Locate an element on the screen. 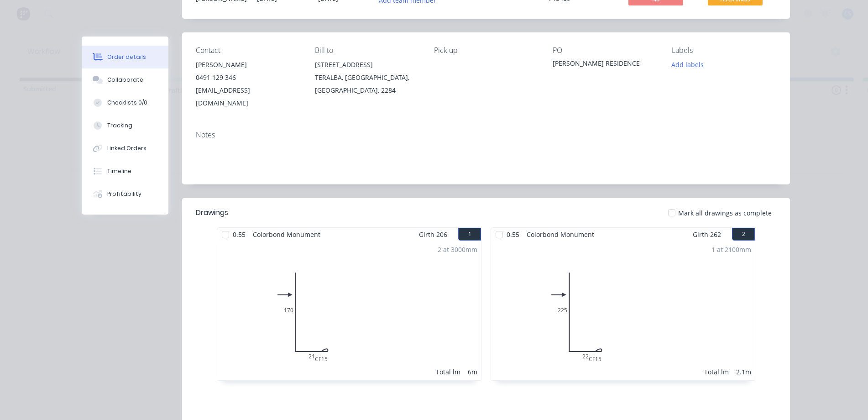 The image size is (868, 420). div: Timeline is located at coordinates (119, 171).